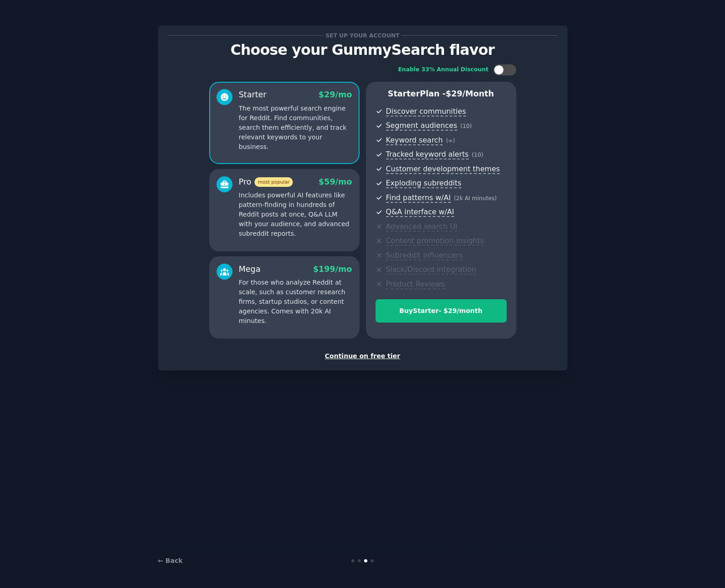 This screenshot has height=588, width=725. I want to click on a: ← Back, so click(170, 561).